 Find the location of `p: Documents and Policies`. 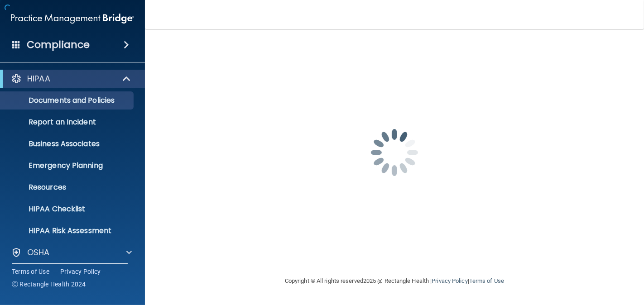

p: Documents and Policies is located at coordinates (68, 101).